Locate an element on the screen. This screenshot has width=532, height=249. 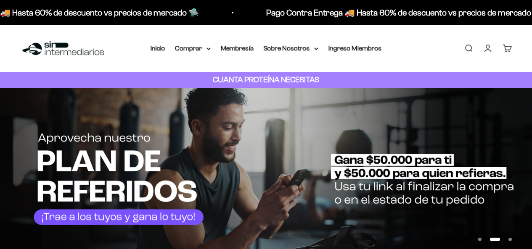
a: Ingreso Miembros is located at coordinates (355, 48).